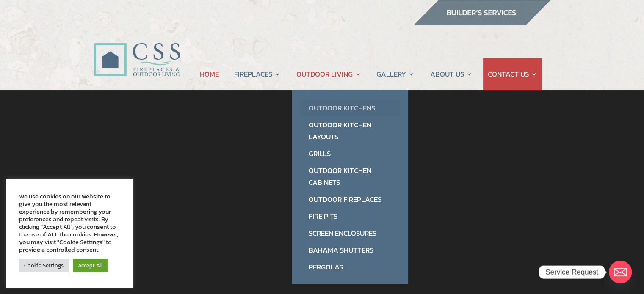  Describe the element at coordinates (209, 74) in the screenshot. I see `a: HOME` at that location.